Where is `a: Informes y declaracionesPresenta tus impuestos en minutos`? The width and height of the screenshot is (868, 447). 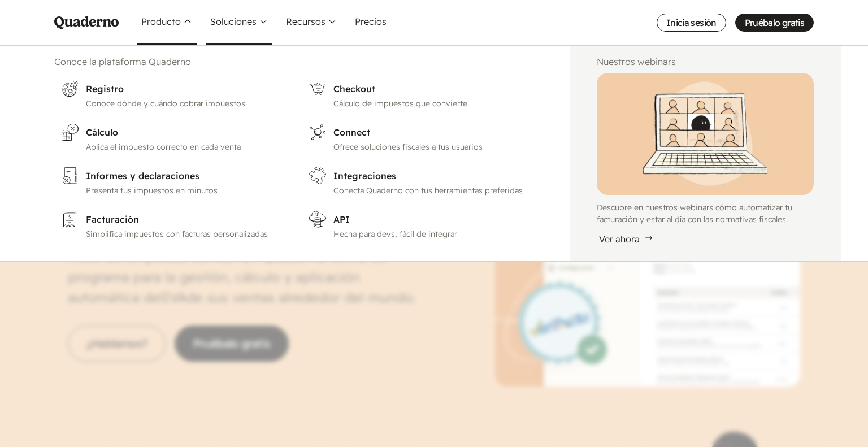
a: Informes y declaracionesPresenta tus impuestos en minutos is located at coordinates (171, 181).